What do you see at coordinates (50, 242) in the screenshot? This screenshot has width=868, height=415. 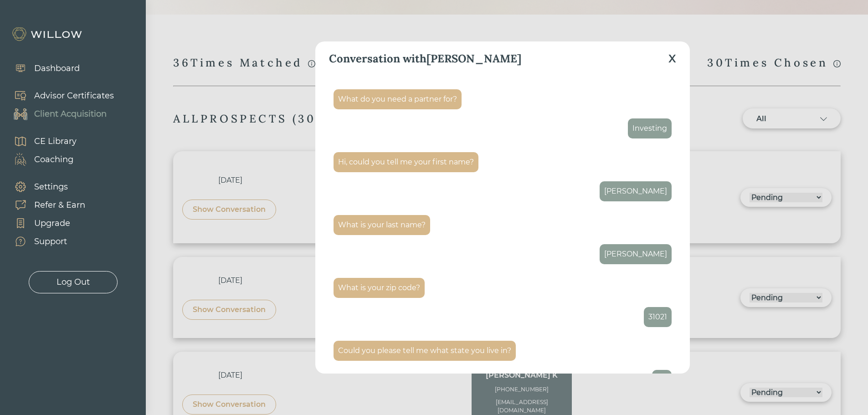 I see `div: Support` at bounding box center [50, 242].